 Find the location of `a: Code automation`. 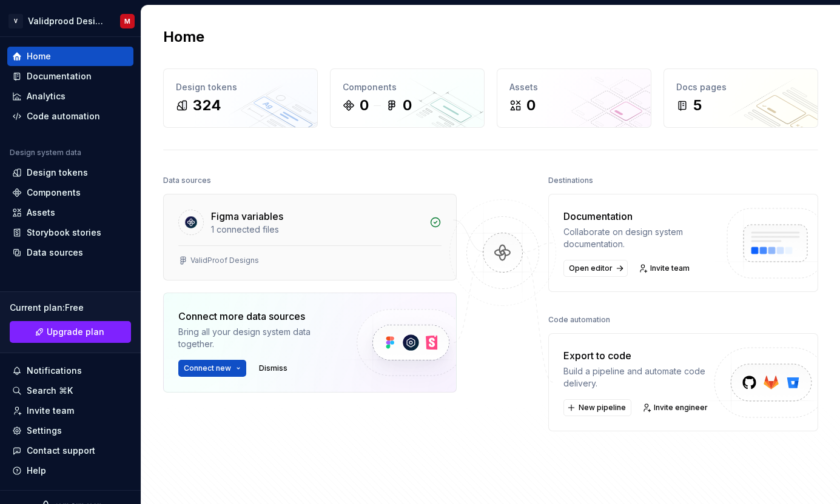

a: Code automation is located at coordinates (70, 116).